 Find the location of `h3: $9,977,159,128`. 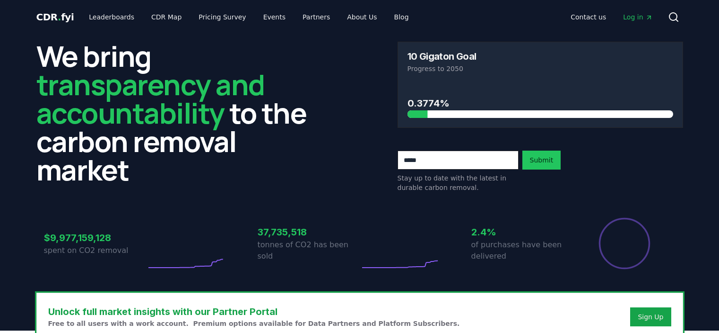

h3: $9,977,159,128 is located at coordinates (95, 237).